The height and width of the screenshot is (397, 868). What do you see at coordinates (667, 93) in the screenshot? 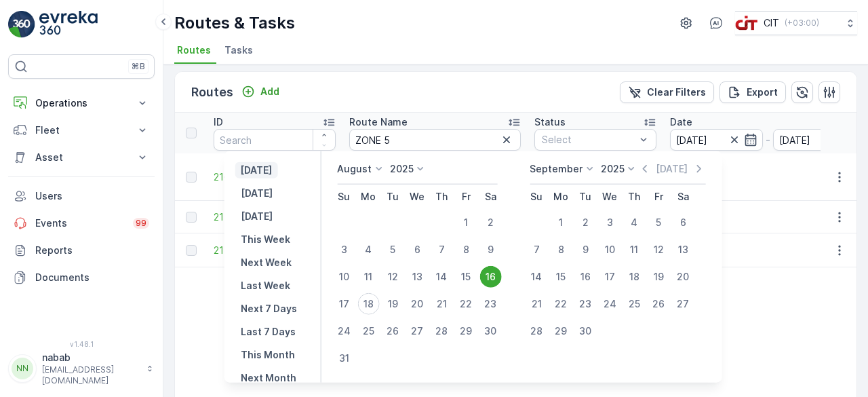
I see `button: Clear Filters` at bounding box center [667, 93].